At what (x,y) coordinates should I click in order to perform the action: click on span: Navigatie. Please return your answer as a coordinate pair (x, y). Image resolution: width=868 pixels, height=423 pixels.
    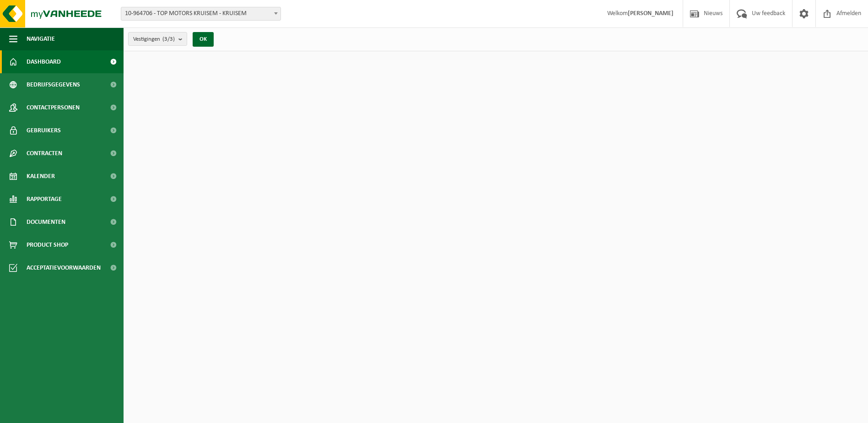
    Looking at the image, I should click on (40, 39).